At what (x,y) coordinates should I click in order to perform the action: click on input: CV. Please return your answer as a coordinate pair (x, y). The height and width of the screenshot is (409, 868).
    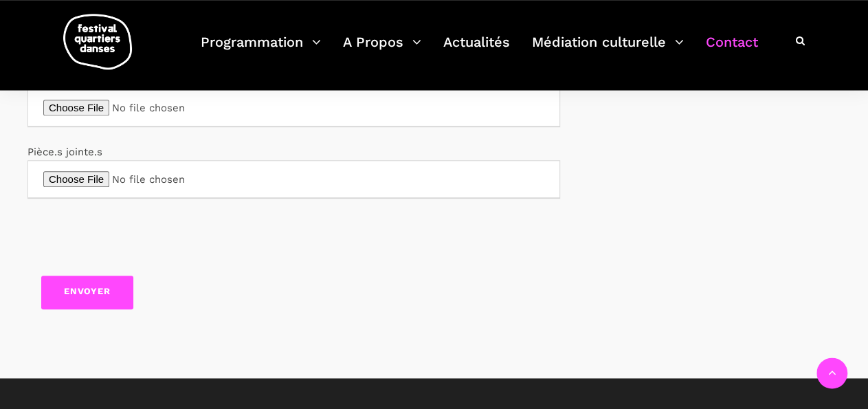
    Looking at the image, I should click on (294, 108).